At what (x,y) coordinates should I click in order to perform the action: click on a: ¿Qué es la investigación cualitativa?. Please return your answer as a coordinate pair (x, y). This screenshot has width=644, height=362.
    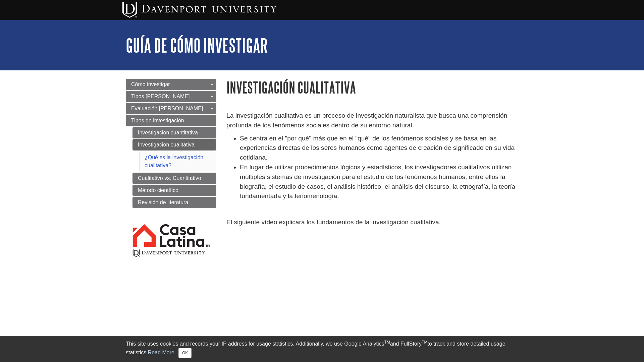
    Looking at the image, I should click on (174, 161).